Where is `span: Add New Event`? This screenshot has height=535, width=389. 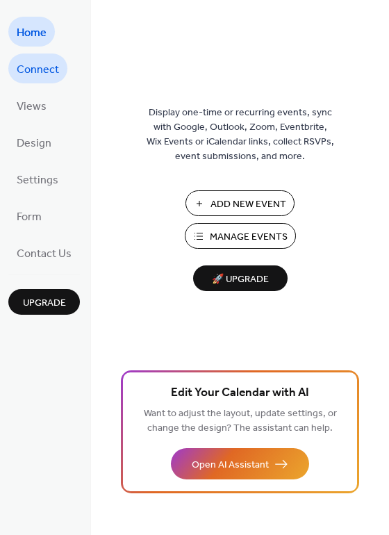
span: Add New Event is located at coordinates (248, 204).